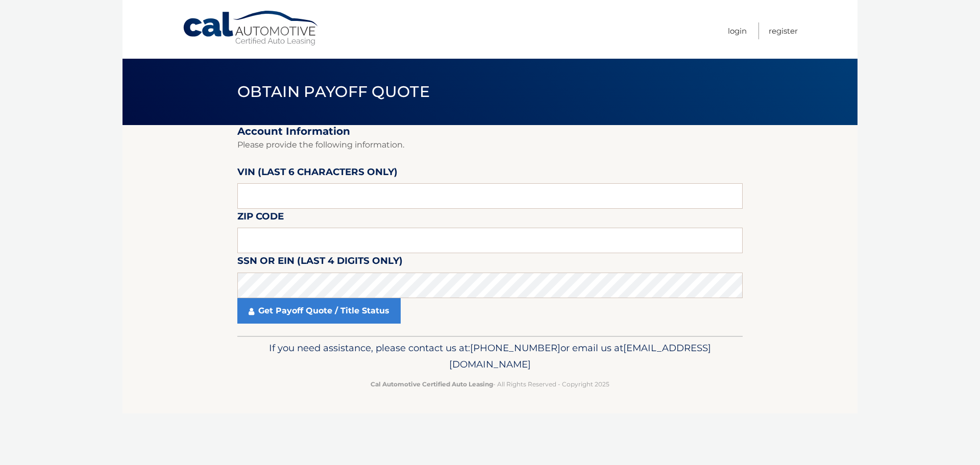 This screenshot has height=465, width=980. Describe the element at coordinates (334, 91) in the screenshot. I see `span: Obtain Payoff Quote` at that location.